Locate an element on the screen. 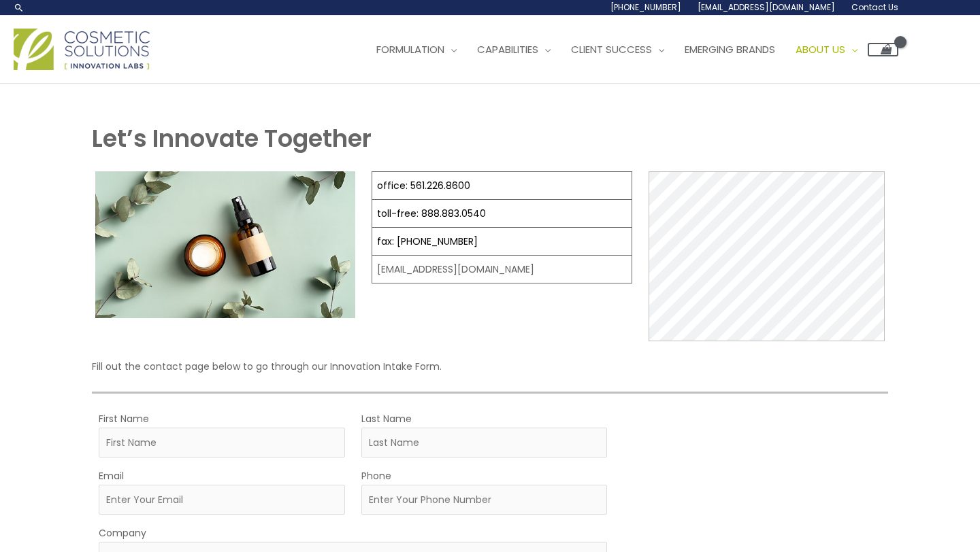 The image size is (980, 552). input: Last Name is located at coordinates (485, 443).